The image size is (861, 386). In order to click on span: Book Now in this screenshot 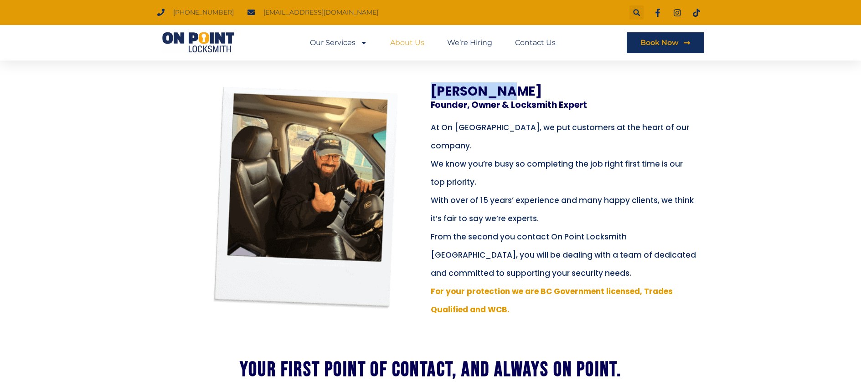, I will do `click(659, 43)`.